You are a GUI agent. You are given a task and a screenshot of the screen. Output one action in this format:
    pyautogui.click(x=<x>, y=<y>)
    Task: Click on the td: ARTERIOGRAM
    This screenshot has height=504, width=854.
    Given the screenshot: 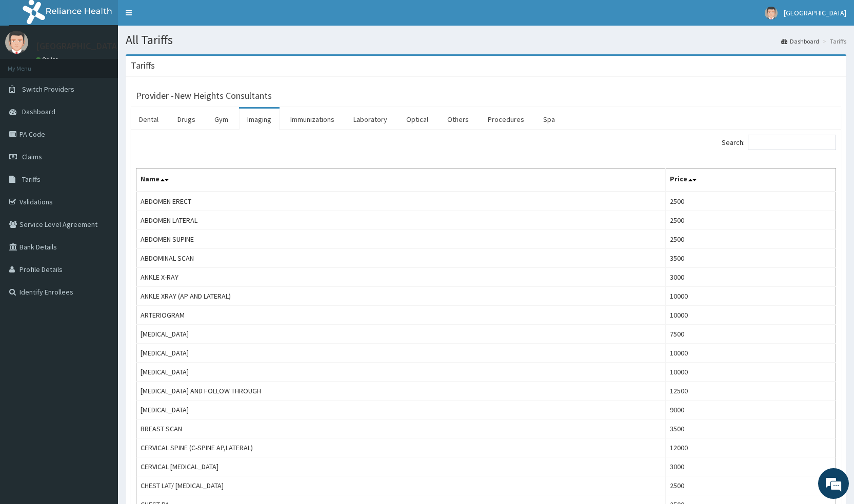 What is the action you would take?
    pyautogui.click(x=401, y=315)
    